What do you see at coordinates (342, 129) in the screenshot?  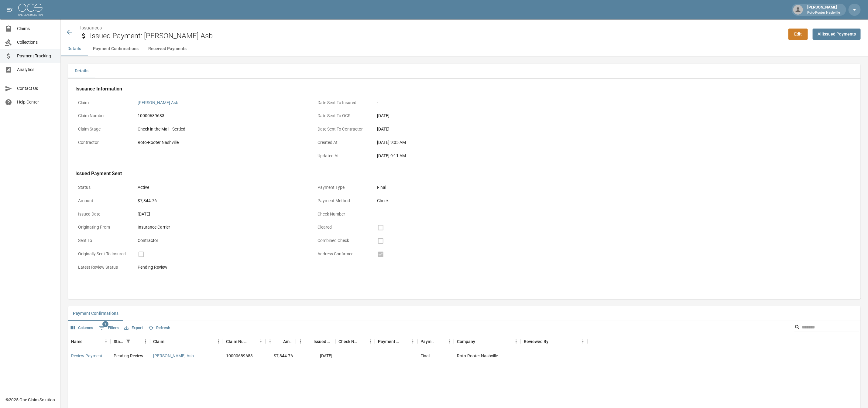 I see `p: Date Sent To Contractor` at bounding box center [342, 129].